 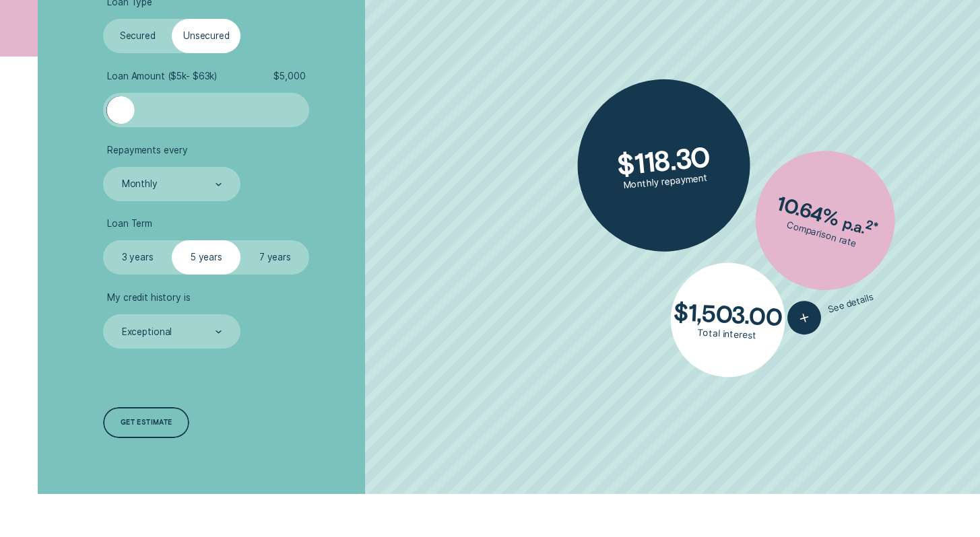 What do you see at coordinates (275, 257) in the screenshot?
I see `label: 7 years` at bounding box center [275, 257].